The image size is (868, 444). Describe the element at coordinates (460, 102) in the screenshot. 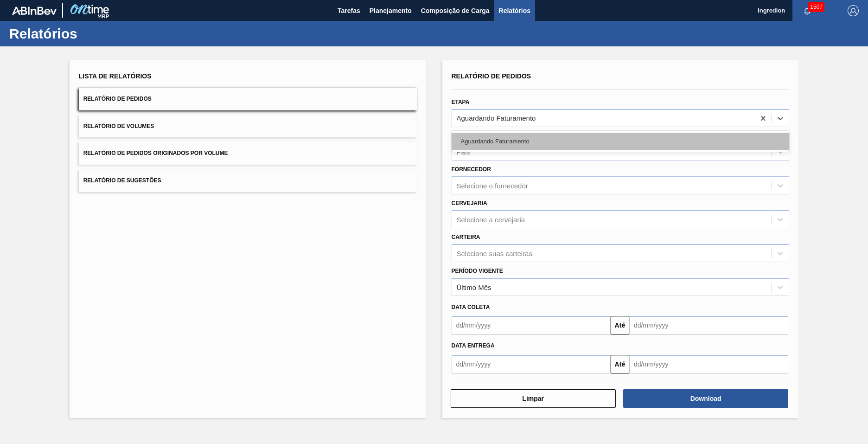

I see `label: Etapa` at that location.